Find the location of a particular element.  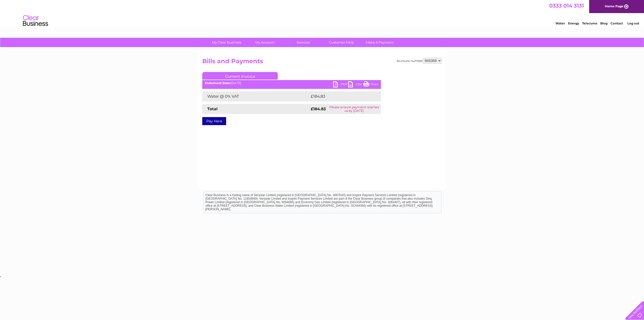

a: 0333 014 3131 is located at coordinates (566, 6).